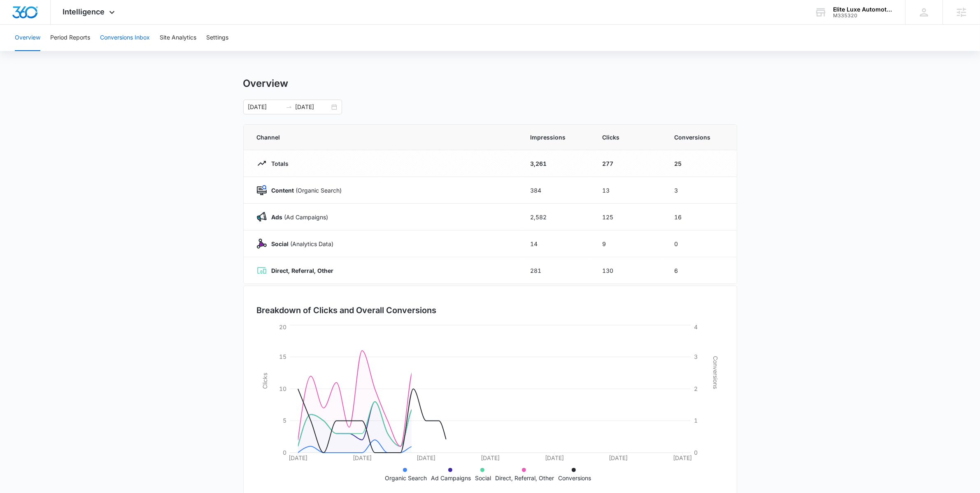 The width and height of the screenshot is (980, 493). What do you see at coordinates (557, 270) in the screenshot?
I see `td: 281` at bounding box center [557, 270].